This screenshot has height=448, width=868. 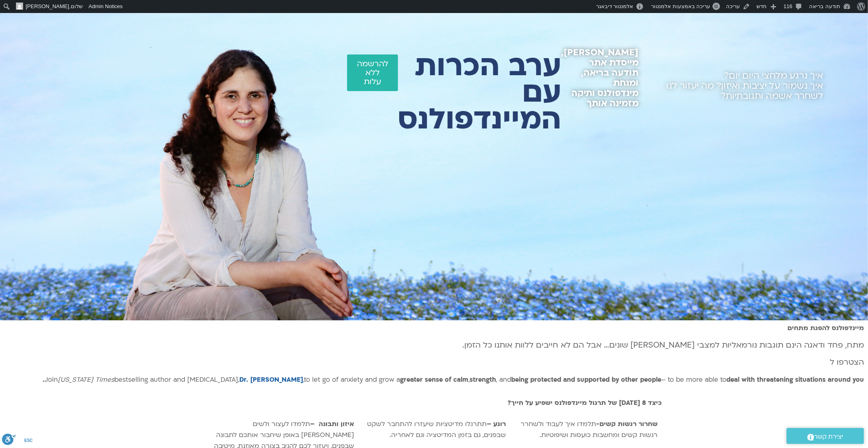 I want to click on h3: מיינדפולנס להפגת מתחים, so click(x=434, y=328).